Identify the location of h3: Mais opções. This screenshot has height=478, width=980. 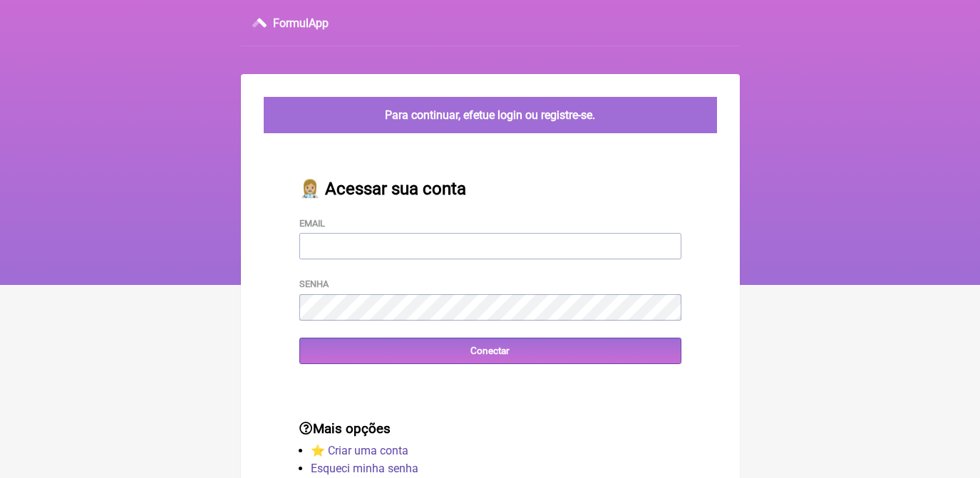
(490, 429).